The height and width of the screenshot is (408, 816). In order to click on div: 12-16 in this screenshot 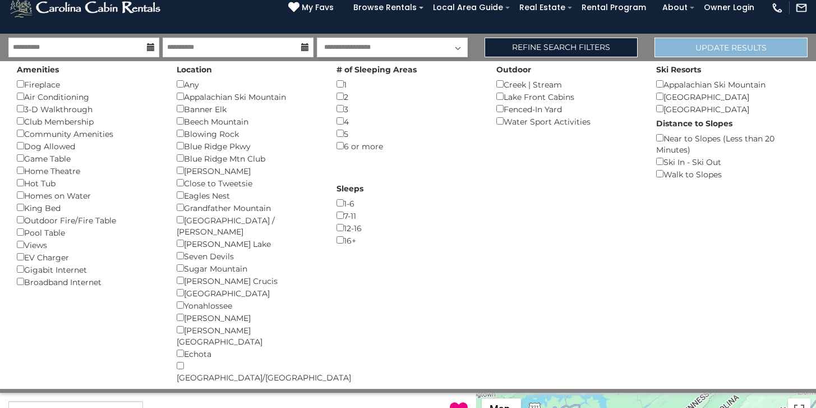, I will do `click(408, 228)`.